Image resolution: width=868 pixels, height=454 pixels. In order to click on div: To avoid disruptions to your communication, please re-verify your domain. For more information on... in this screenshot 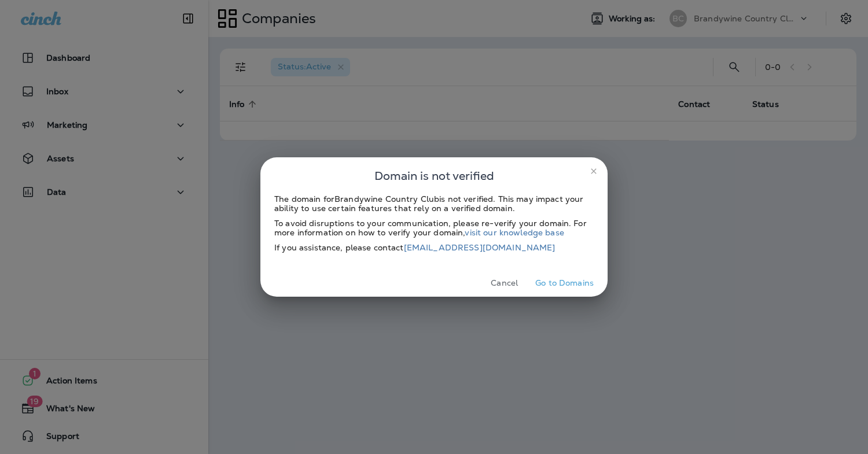, I will do `click(434, 227)`.